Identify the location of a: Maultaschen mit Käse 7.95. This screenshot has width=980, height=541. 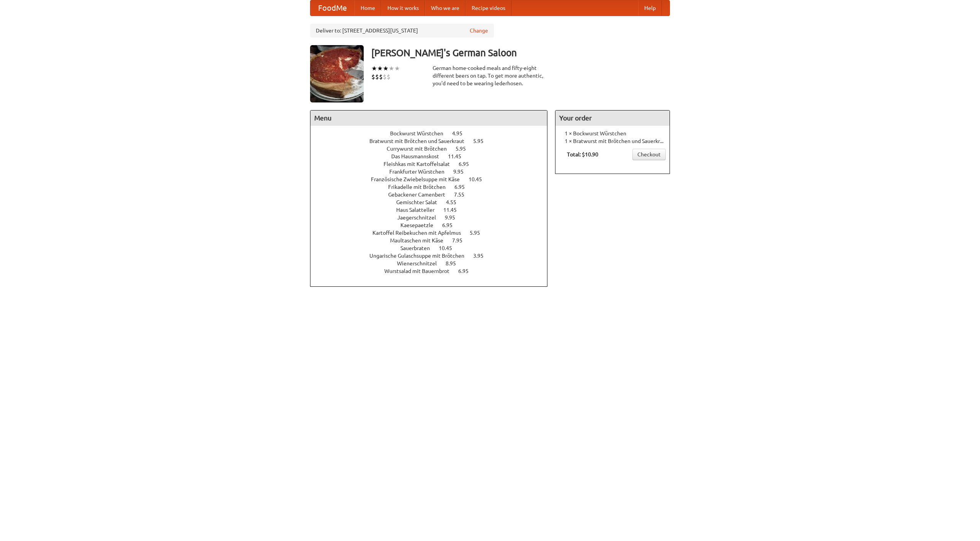
(433, 241).